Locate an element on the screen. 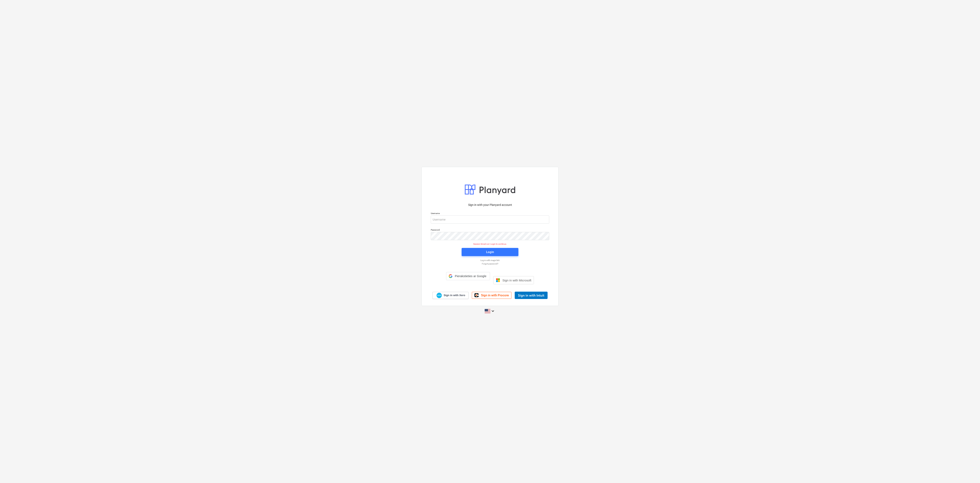 Image resolution: width=980 pixels, height=483 pixels. span: Sign in with Procore is located at coordinates (495, 295).